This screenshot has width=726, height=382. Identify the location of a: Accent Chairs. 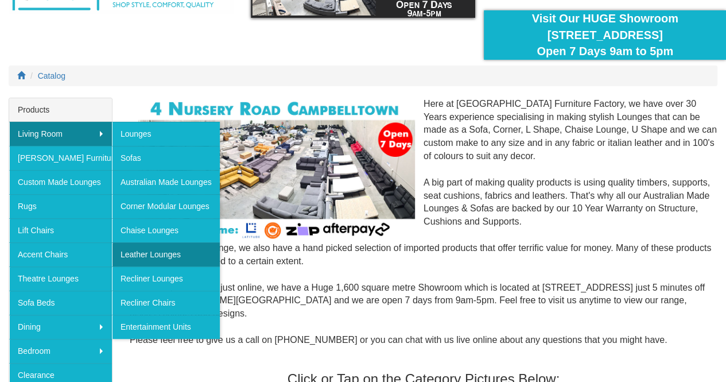
(60, 254).